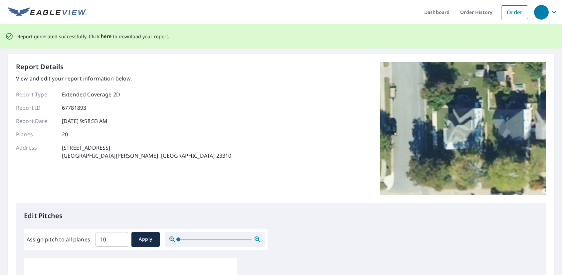 This screenshot has width=562, height=275. Describe the element at coordinates (36, 121) in the screenshot. I see `p: Report Date` at that location.